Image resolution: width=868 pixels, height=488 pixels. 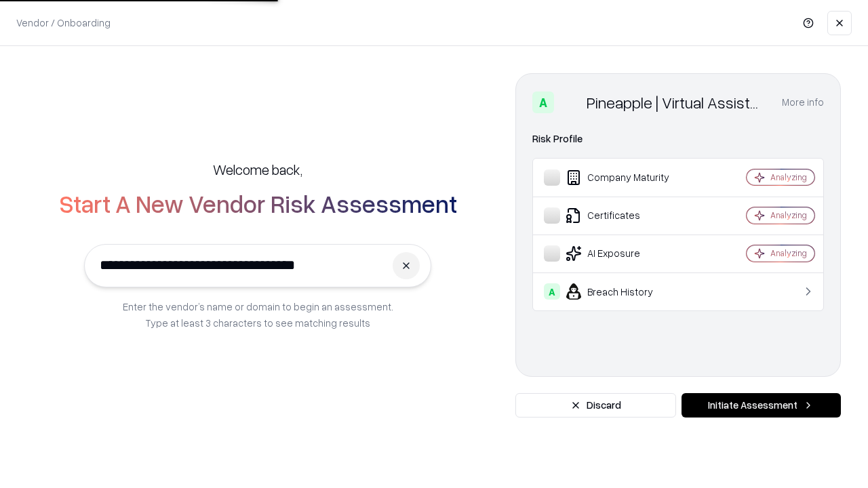 I want to click on img: Pineapple | Virtual Assistant Agency, so click(x=571, y=102).